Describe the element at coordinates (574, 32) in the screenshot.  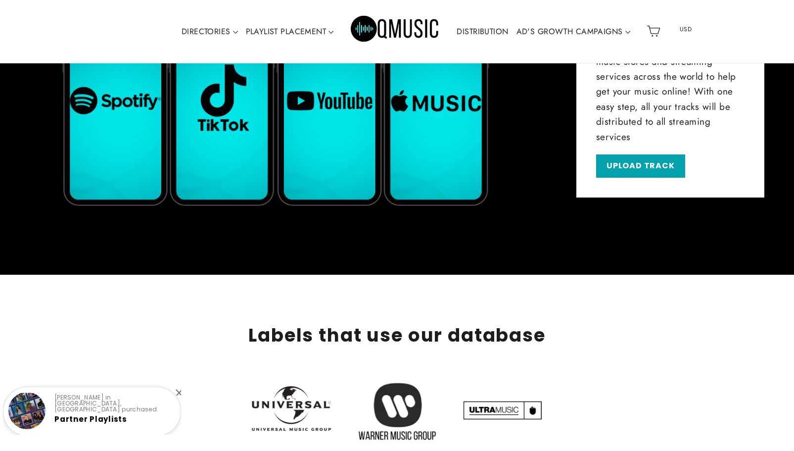
I see `a: AD'S GROWTH CAMPAIGNS` at that location.